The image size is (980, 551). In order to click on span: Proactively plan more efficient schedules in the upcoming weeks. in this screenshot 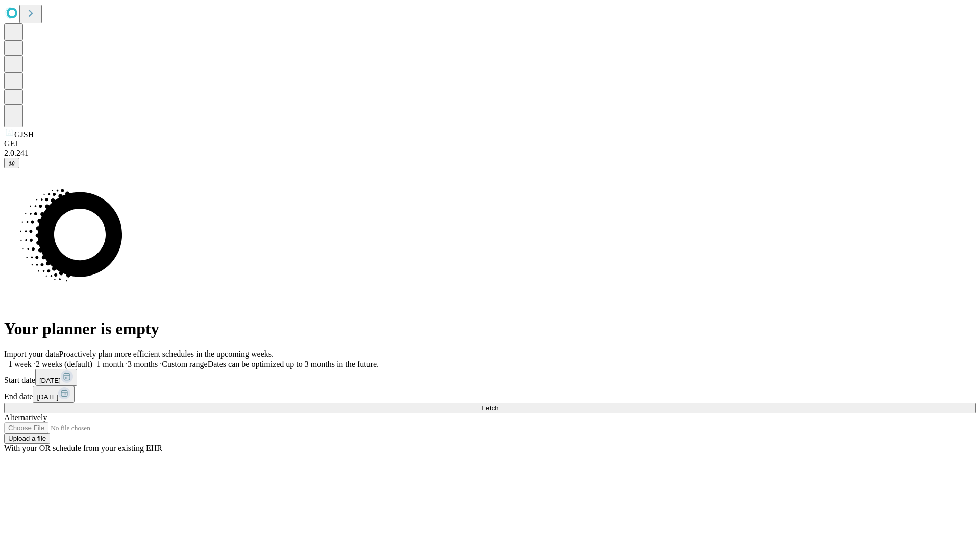, I will do `click(167, 354)`.